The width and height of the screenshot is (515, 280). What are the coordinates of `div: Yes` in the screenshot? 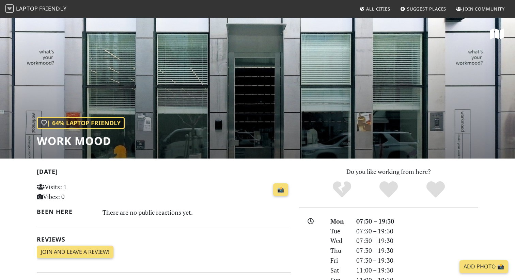 It's located at (388, 190).